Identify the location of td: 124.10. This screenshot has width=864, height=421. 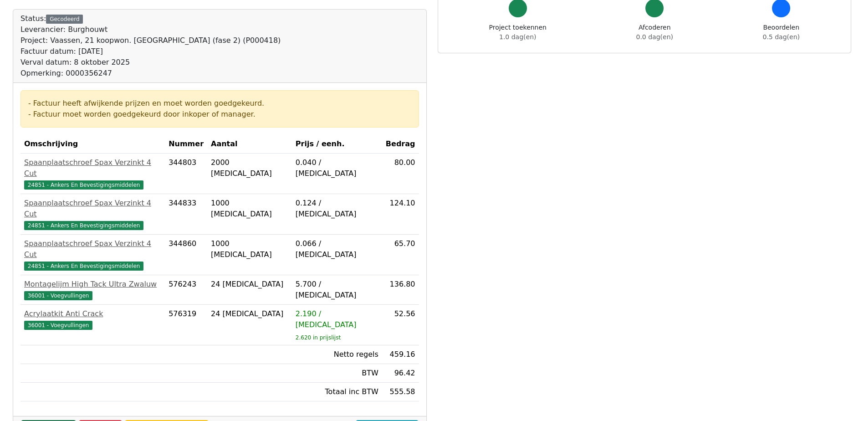
(400, 214).